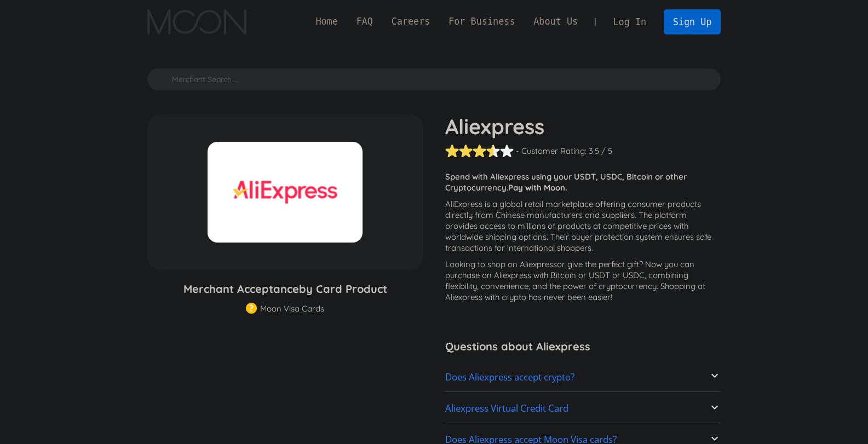 The width and height of the screenshot is (868, 444). I want to click on h1: Aliexpress, so click(583, 127).